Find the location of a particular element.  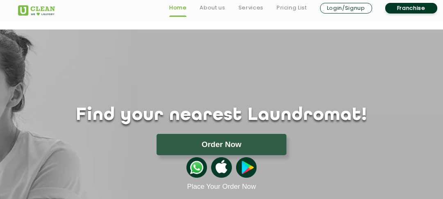

a: About us is located at coordinates (212, 8).